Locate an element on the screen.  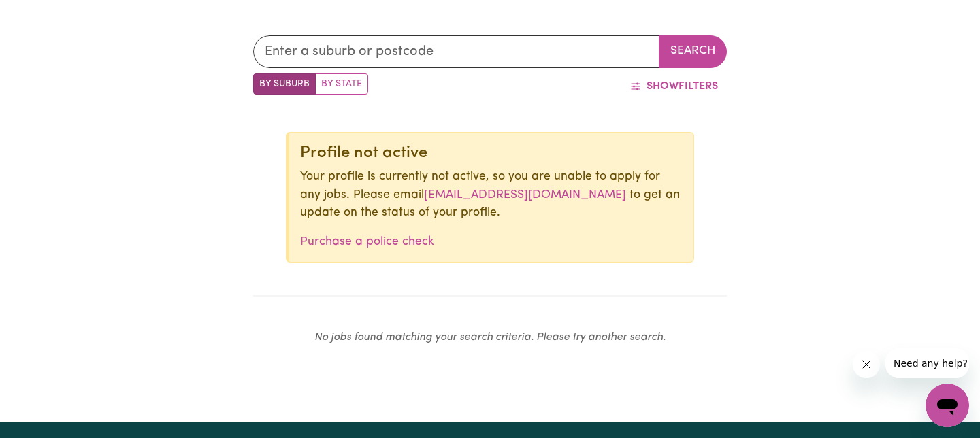
button: Search is located at coordinates (693, 52).